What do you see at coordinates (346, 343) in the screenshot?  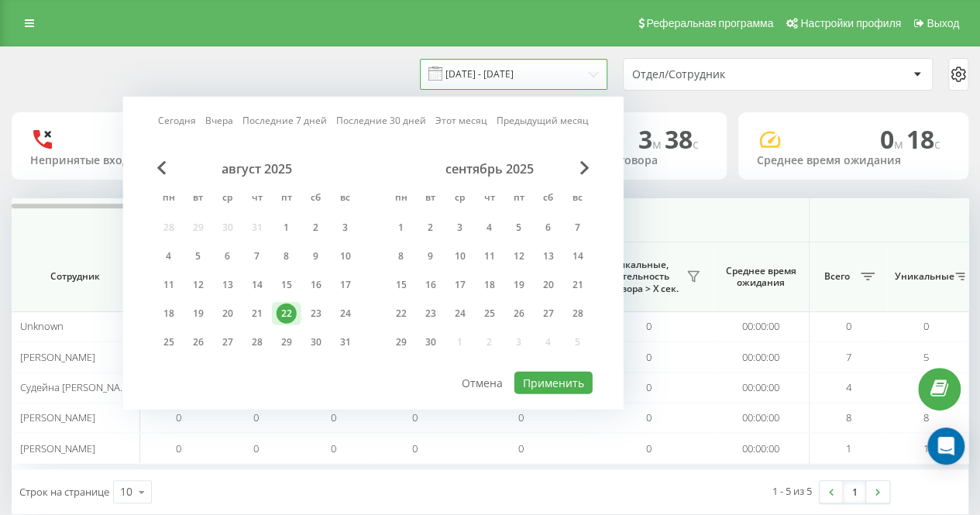 I see `div: 31` at bounding box center [346, 343].